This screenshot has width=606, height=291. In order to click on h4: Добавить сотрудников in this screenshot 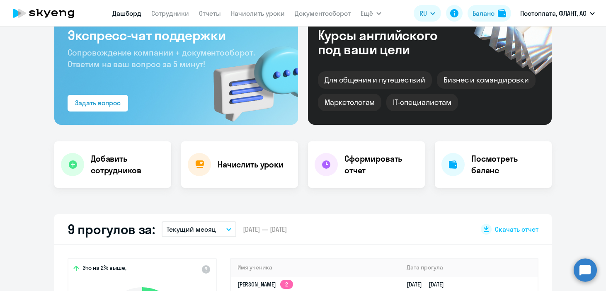, I will do `click(128, 165)`.